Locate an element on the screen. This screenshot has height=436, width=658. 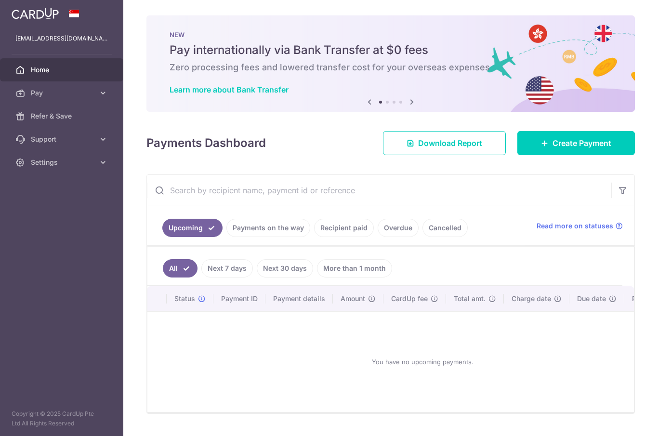
a: More than 1 month is located at coordinates (355, 268).